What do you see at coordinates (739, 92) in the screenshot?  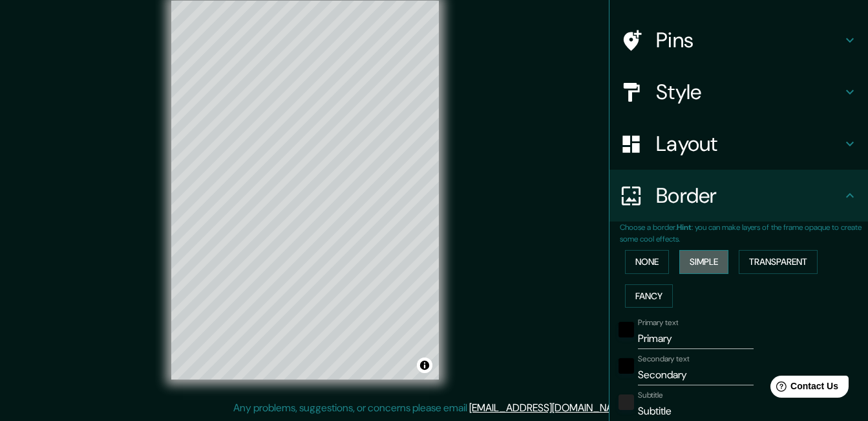 I see `div: Style` at bounding box center [739, 92].